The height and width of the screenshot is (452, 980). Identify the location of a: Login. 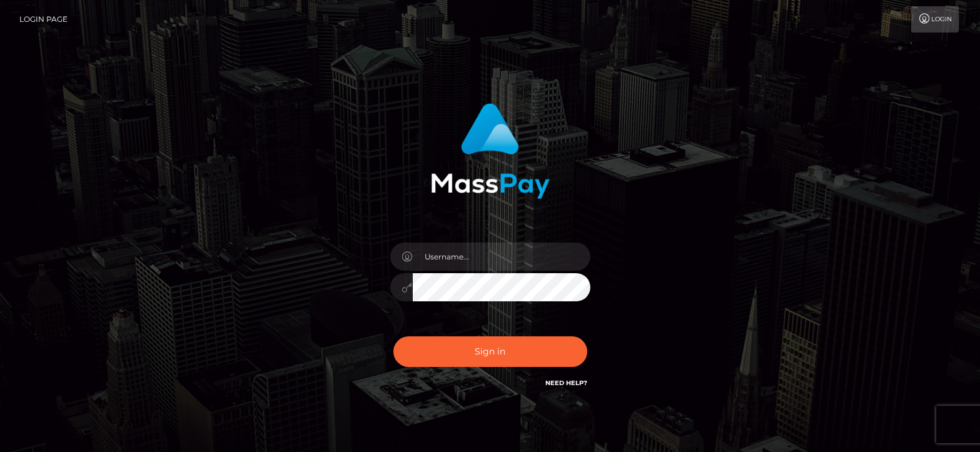
(935, 19).